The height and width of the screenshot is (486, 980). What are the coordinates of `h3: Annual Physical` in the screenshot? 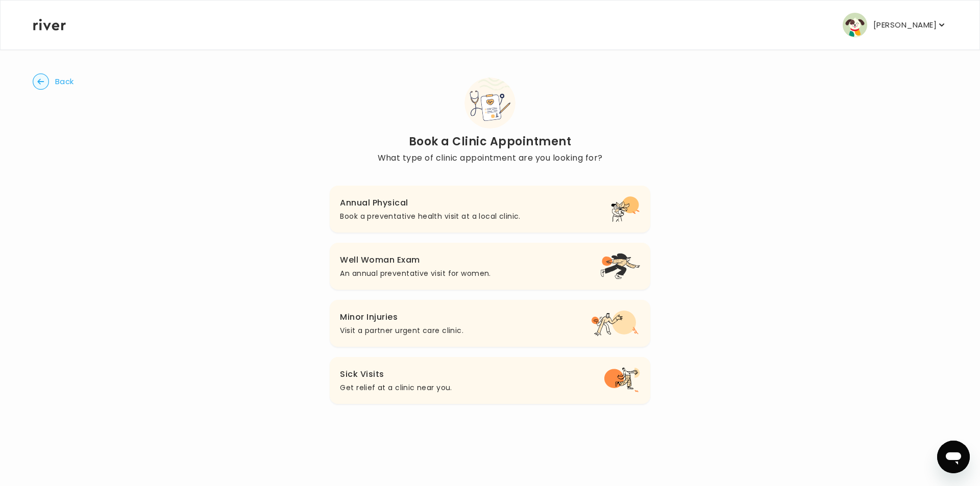 It's located at (430, 203).